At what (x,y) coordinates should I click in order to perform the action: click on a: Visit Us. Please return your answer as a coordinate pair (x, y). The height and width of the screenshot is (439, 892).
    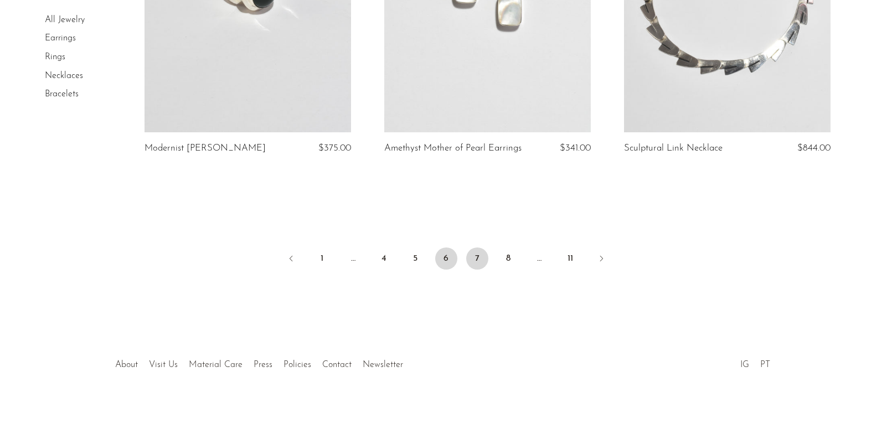
    Looking at the image, I should click on (163, 365).